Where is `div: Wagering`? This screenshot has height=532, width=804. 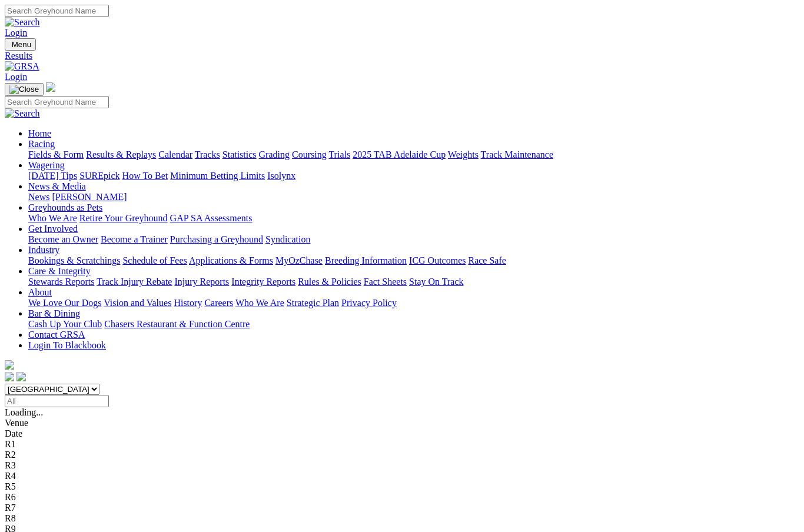 div: Wagering is located at coordinates (414, 176).